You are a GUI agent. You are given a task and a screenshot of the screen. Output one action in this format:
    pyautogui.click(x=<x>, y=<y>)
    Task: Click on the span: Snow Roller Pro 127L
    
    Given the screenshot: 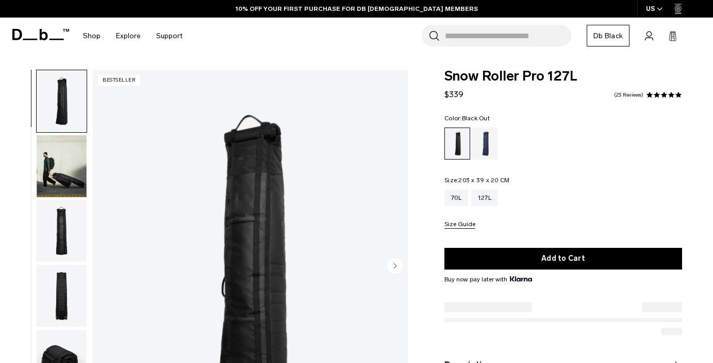 What is the action you would take?
    pyautogui.click(x=563, y=76)
    